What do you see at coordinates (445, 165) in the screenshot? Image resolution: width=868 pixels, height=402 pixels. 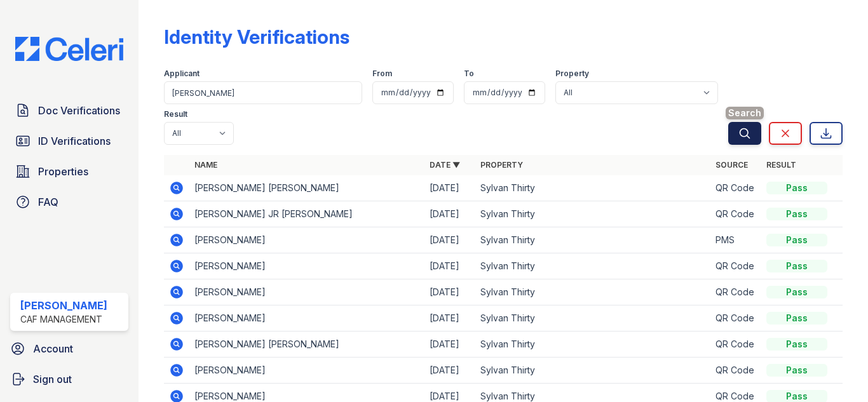 I see `a: Date ▼` at bounding box center [445, 165].